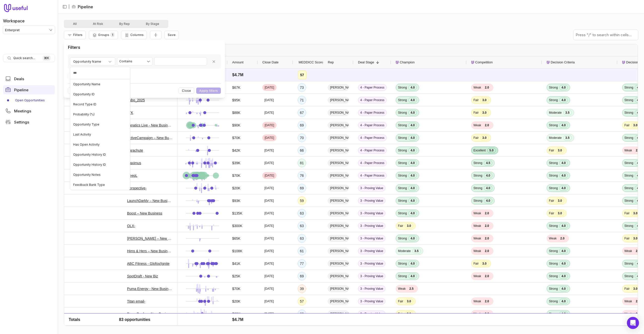 The width and height of the screenshot is (644, 334). What do you see at coordinates (87, 175) in the screenshot?
I see `span: Opportunity Notes` at bounding box center [87, 175].